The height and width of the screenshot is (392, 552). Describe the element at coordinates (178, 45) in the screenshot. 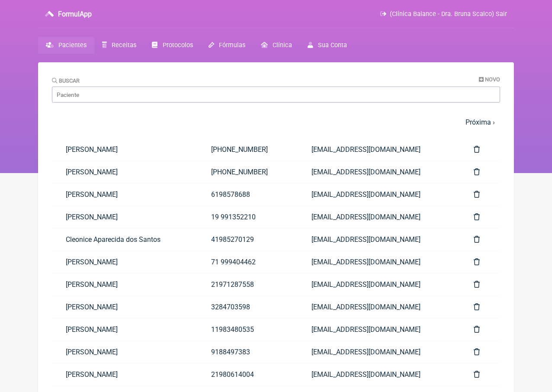

I see `span: Protocolos` at that location.